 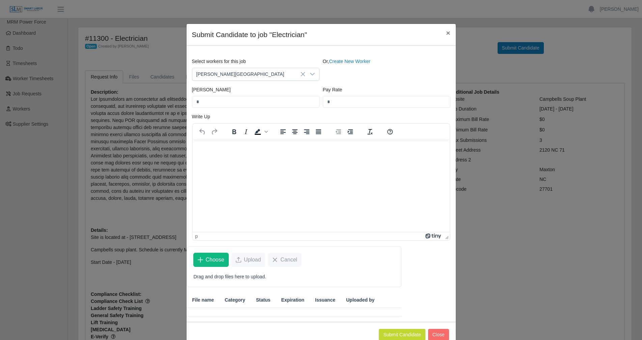 What do you see at coordinates (214, 132) in the screenshot?
I see `button: Redo` at bounding box center [214, 132].